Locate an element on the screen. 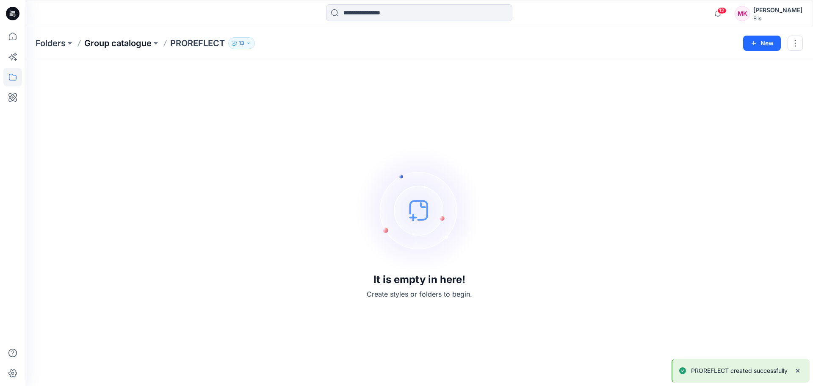 The height and width of the screenshot is (386, 813). div: MK is located at coordinates (742, 14).